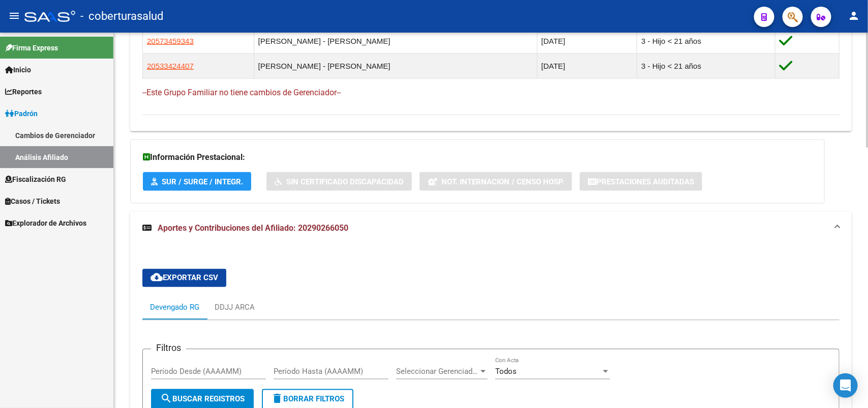 The height and width of the screenshot is (408, 868). What do you see at coordinates (32, 201) in the screenshot?
I see `span: Casos / Tickets` at bounding box center [32, 201].